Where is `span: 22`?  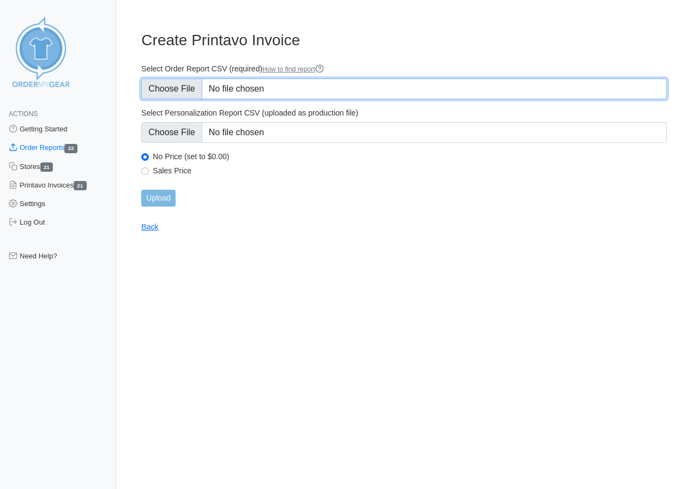 span: 22 is located at coordinates (71, 148).